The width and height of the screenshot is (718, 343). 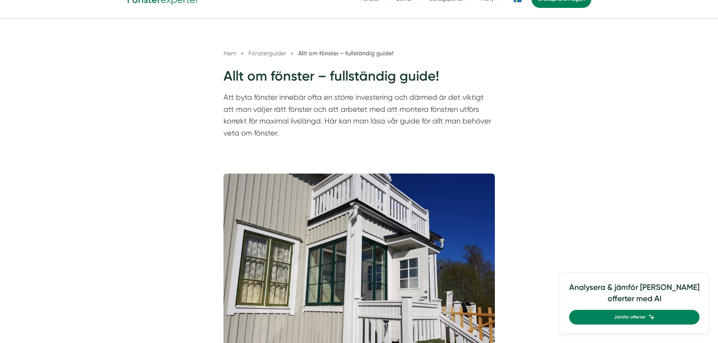 I want to click on h1: Allt om fönster – fullständig guide!, so click(x=359, y=79).